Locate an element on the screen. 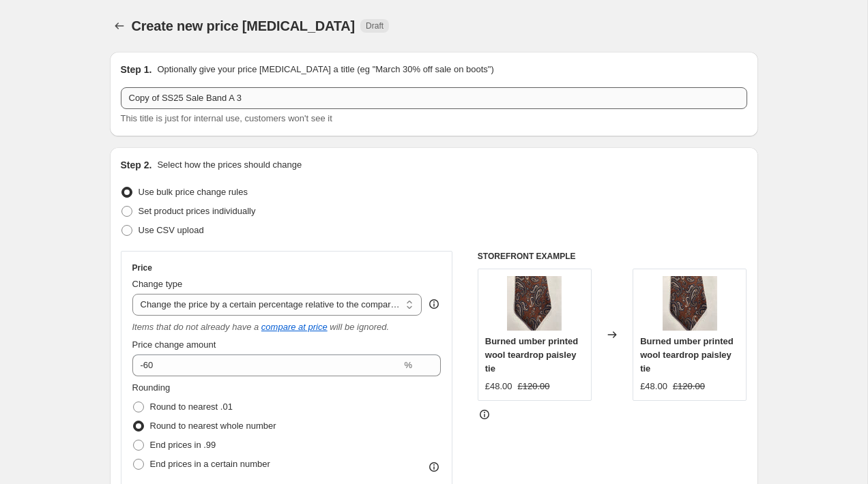 The image size is (868, 484). div: help is located at coordinates (434, 304).